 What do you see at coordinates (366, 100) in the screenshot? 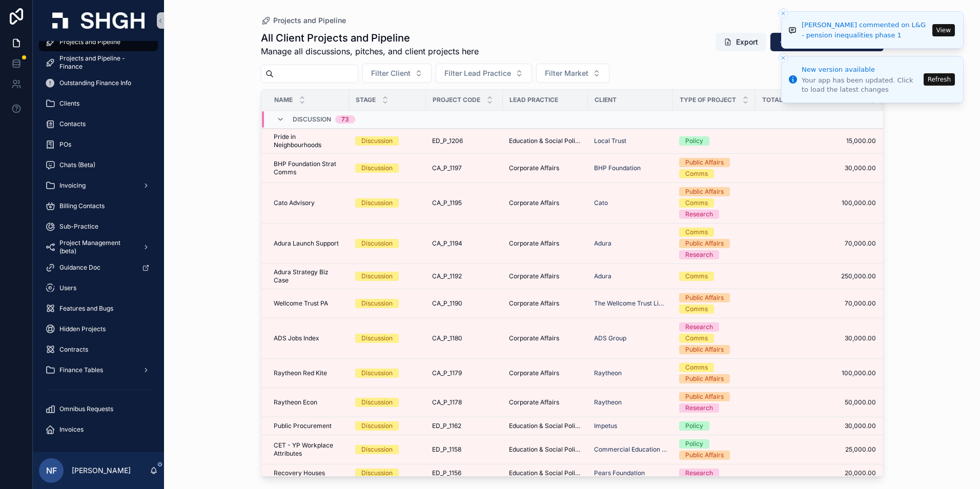
I see `span: Stage` at bounding box center [366, 100].